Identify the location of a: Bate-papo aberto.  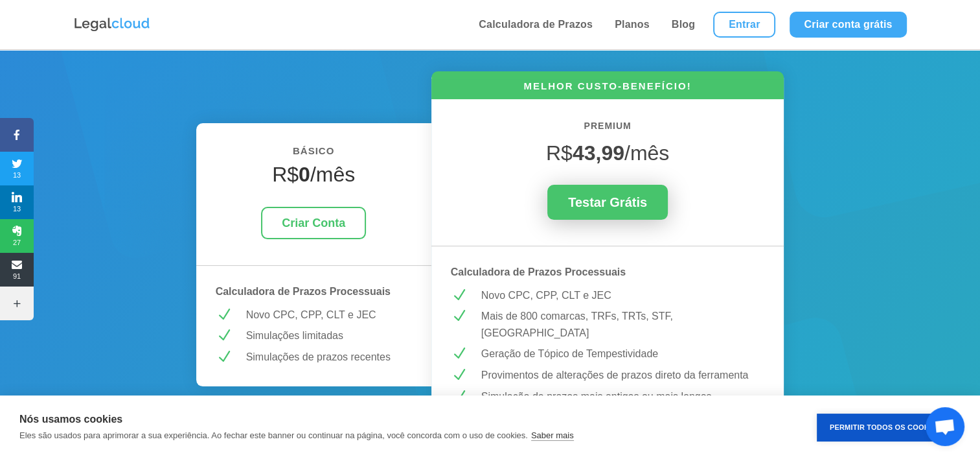
(945, 426).